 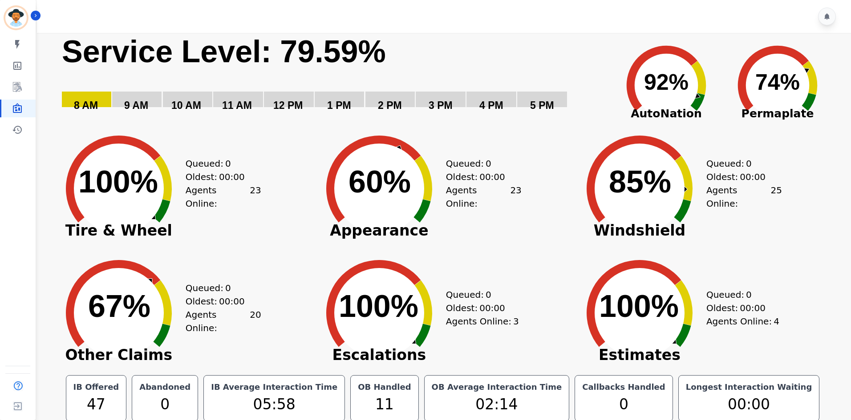 What do you see at coordinates (623, 387) in the screenshot?
I see `div: Callbacks Handled` at bounding box center [623, 387].